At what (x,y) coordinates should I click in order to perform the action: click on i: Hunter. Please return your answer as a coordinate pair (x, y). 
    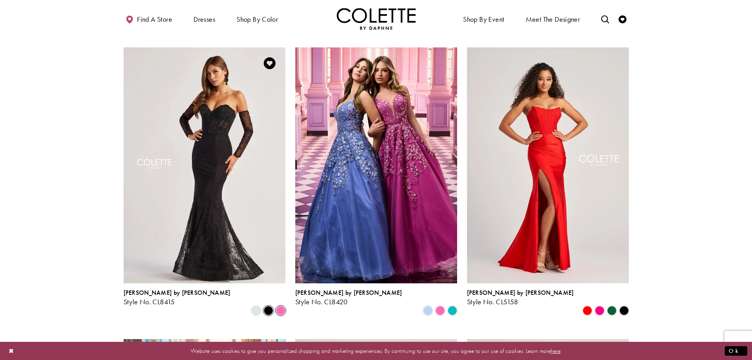
    Looking at the image, I should click on (612, 310).